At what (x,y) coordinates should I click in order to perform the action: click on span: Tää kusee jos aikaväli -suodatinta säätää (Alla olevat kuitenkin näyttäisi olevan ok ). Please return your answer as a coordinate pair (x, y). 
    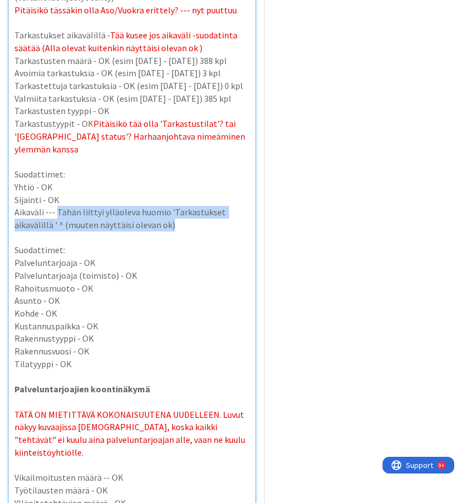
    Looking at the image, I should click on (127, 41).